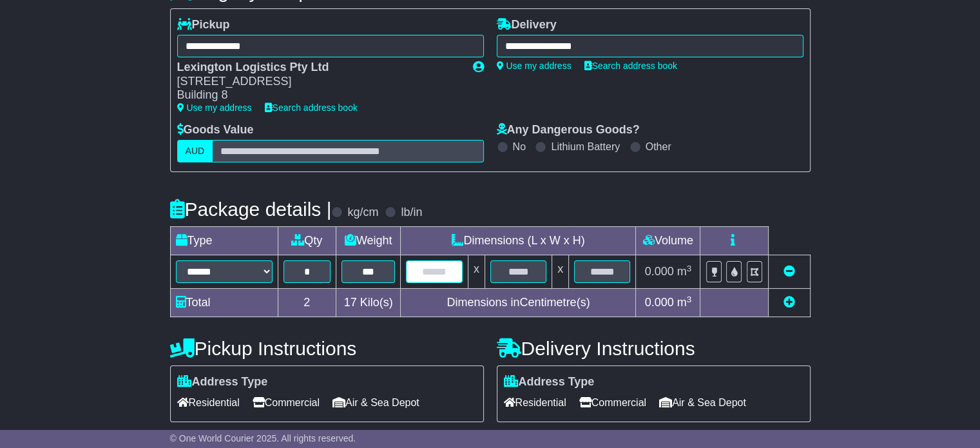 The image size is (980, 448). Describe the element at coordinates (251, 209) in the screenshot. I see `h4: Package details |` at that location.